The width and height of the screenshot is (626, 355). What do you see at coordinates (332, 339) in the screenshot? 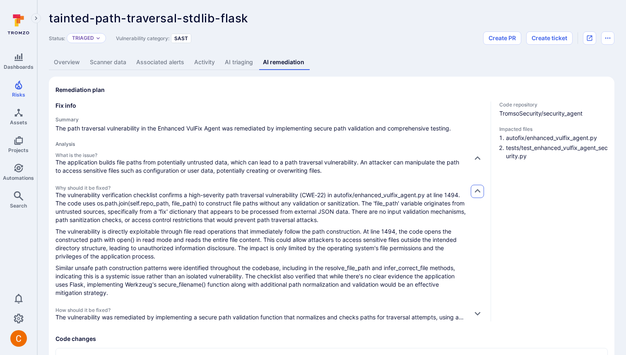
I see `h3: Code changes` at bounding box center [332, 339].